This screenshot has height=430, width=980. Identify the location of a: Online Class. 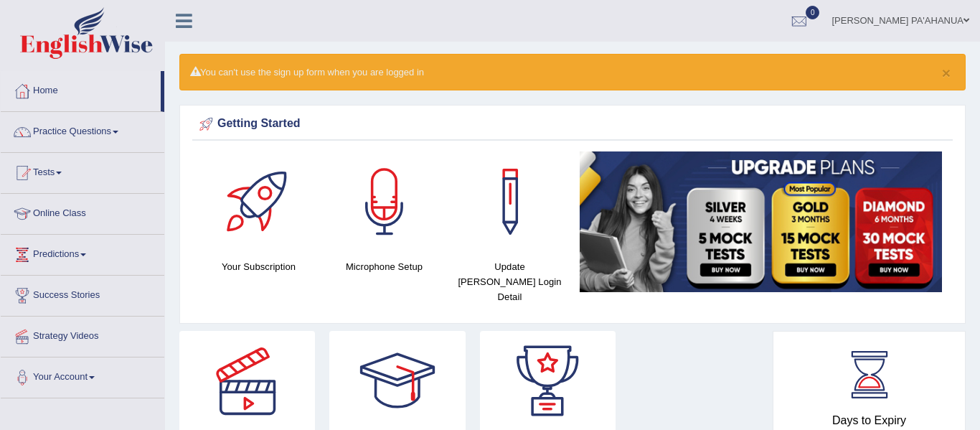
(82, 211).